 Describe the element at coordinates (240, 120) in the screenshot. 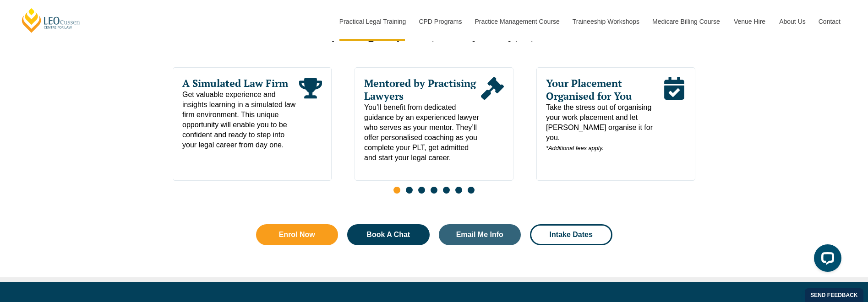

I see `span: Get valuable experience and insights learning in a simulated law firm environment. This unique op...` at that location.